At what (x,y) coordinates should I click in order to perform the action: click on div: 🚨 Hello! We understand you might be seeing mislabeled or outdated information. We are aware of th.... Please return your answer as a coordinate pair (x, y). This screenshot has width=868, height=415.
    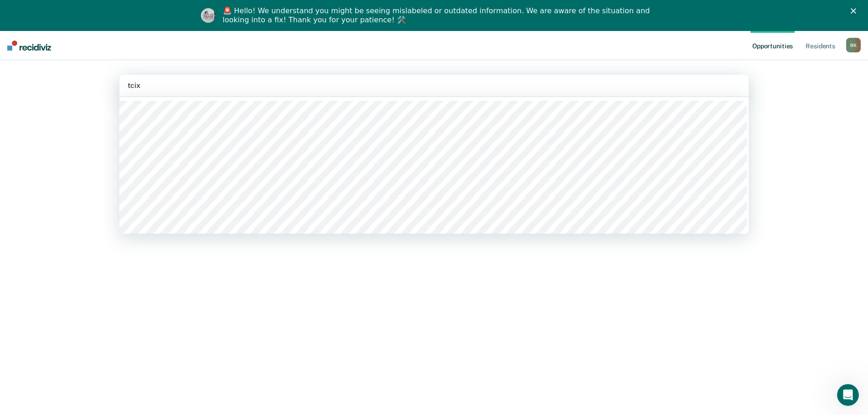
    Looking at the image, I should click on (438, 15).